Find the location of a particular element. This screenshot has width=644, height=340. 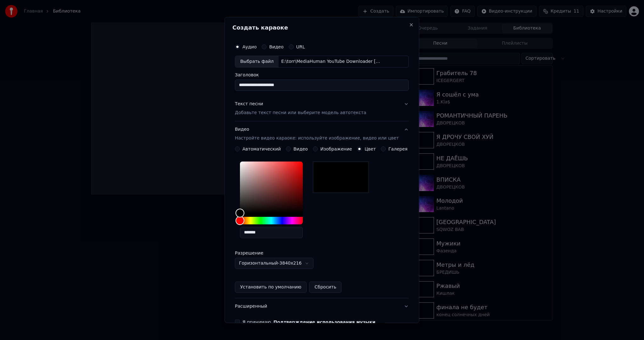

h2: Создать караоке is located at coordinates (322, 28).